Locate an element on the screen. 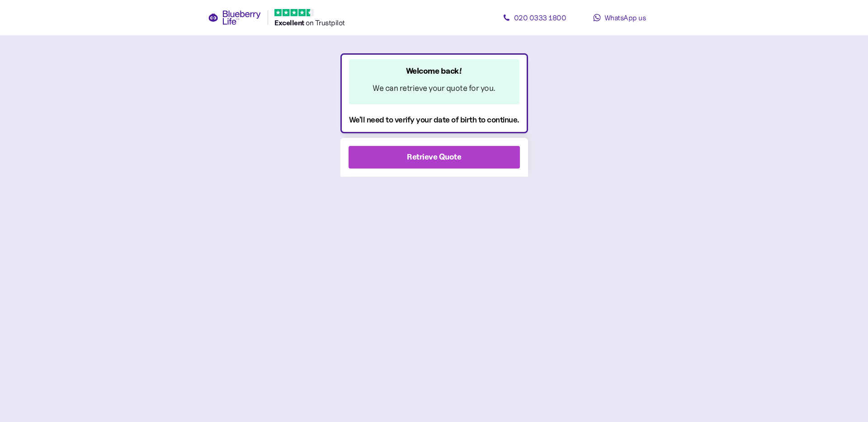 The image size is (868, 422). div: We can retrieve your quote for you. is located at coordinates (434, 88).